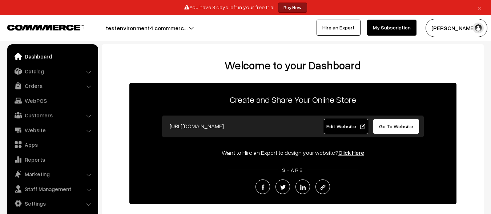 The height and width of the screenshot is (214, 491). I want to click on button: testenvironment4.commmerc…, so click(146, 28).